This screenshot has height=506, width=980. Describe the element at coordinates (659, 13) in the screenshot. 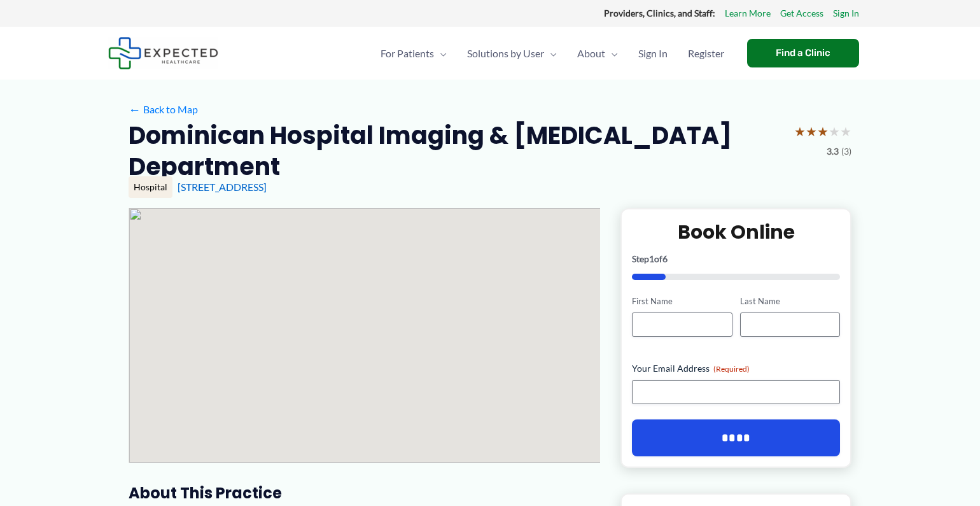

I see `strong: Providers, Clinics, and Staff:` at that location.